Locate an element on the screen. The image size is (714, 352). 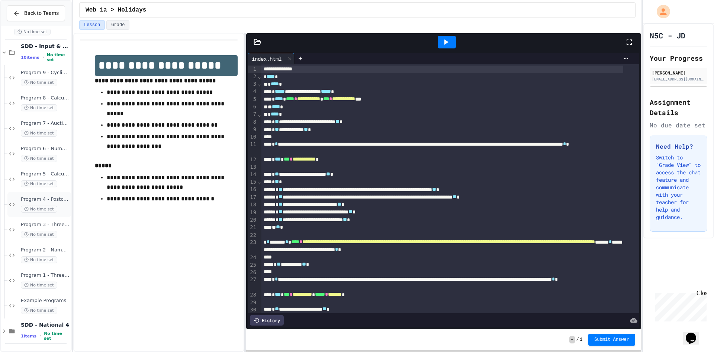
span: SDD - Input & Output, simple calculations is located at coordinates (45, 46).